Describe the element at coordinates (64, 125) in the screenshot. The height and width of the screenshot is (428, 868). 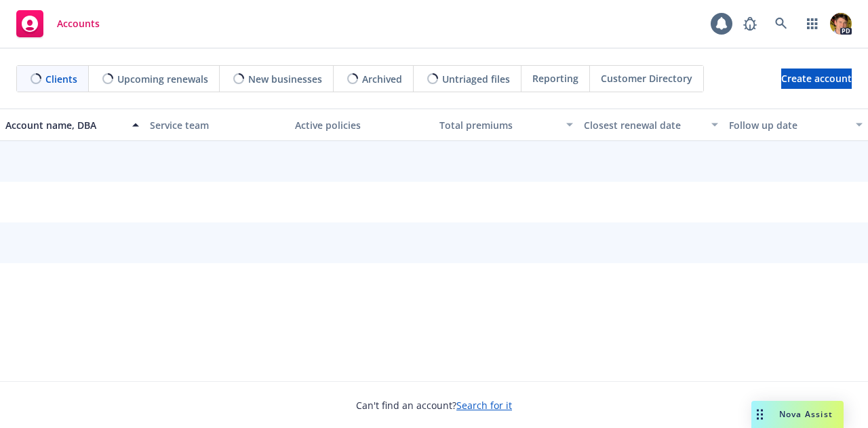
I see `div: Account name, DBA` at that location.